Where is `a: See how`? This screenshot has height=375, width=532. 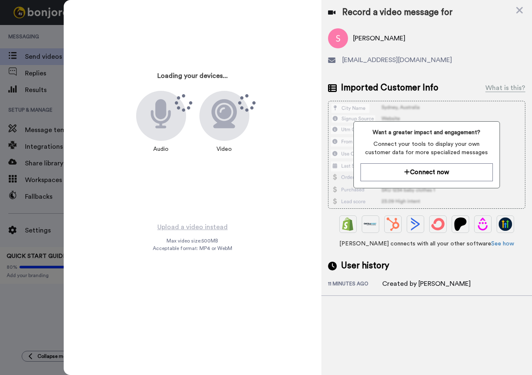 a: See how is located at coordinates (503, 244).